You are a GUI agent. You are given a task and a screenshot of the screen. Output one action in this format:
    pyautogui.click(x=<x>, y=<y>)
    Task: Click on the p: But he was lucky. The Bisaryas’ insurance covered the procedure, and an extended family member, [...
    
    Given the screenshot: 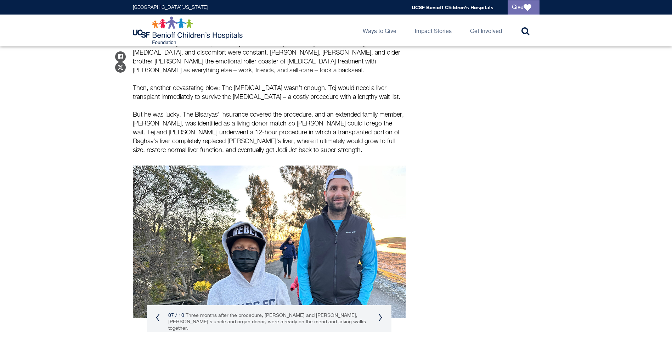 What is the action you would take?
    pyautogui.click(x=269, y=132)
    